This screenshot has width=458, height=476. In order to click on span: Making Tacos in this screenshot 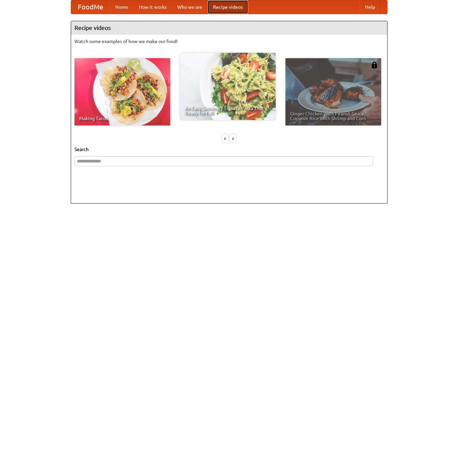, I will do `click(122, 119)`.